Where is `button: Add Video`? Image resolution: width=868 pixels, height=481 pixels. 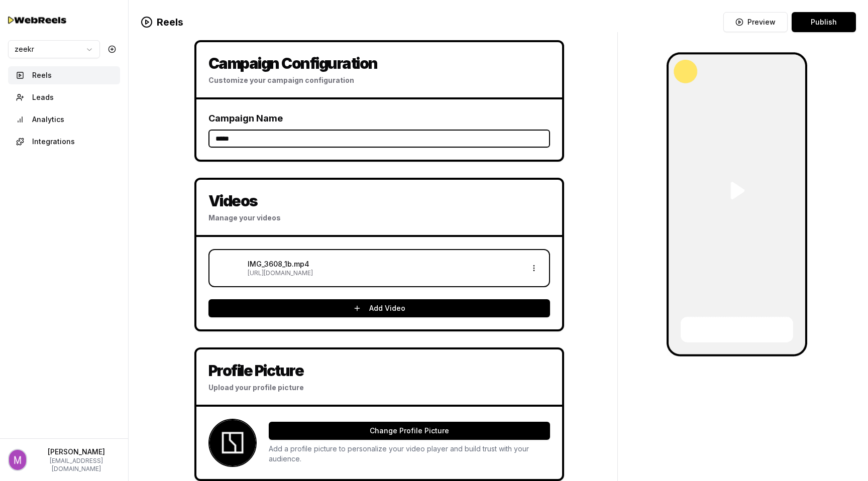
button: Add Video is located at coordinates (379, 308).